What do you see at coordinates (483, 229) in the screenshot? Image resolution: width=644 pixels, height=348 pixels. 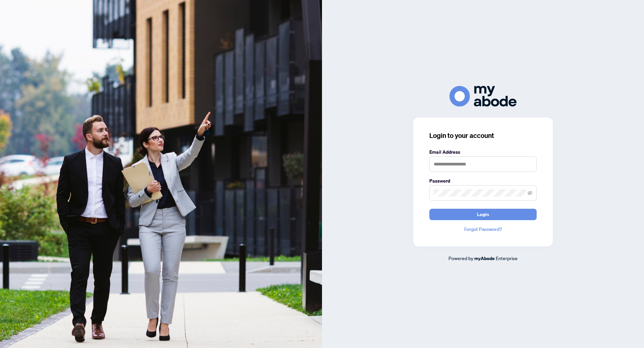 I see `a: Forgot Password?` at bounding box center [483, 229].